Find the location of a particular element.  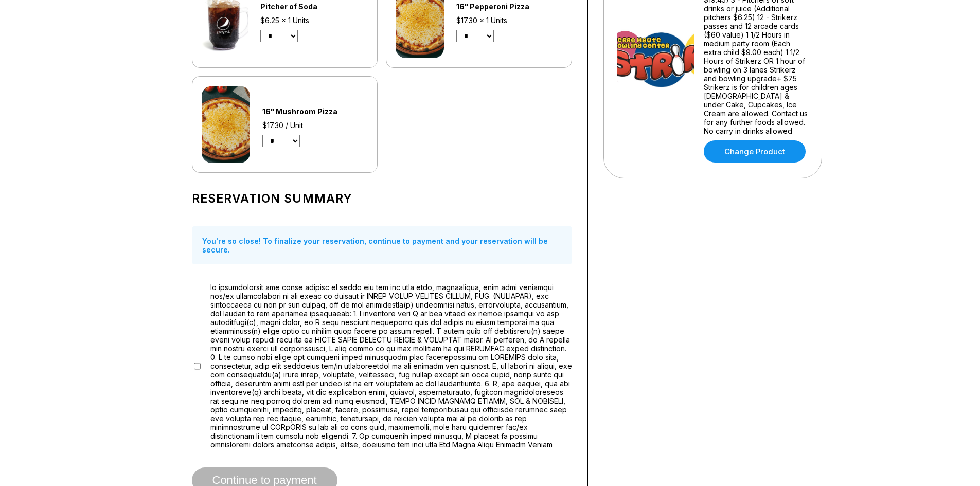

div: $17.30 / Unit is located at coordinates (314, 125).